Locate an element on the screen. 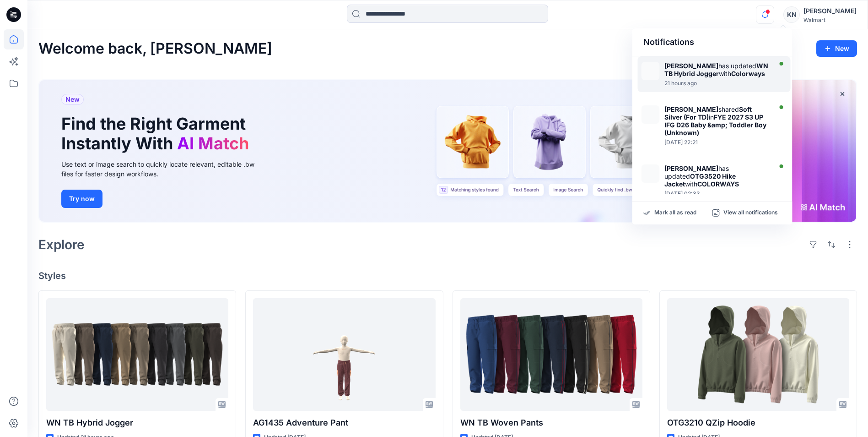 This screenshot has width=868, height=437. p: OTG3210 QZip Hoodie is located at coordinates (758, 423).